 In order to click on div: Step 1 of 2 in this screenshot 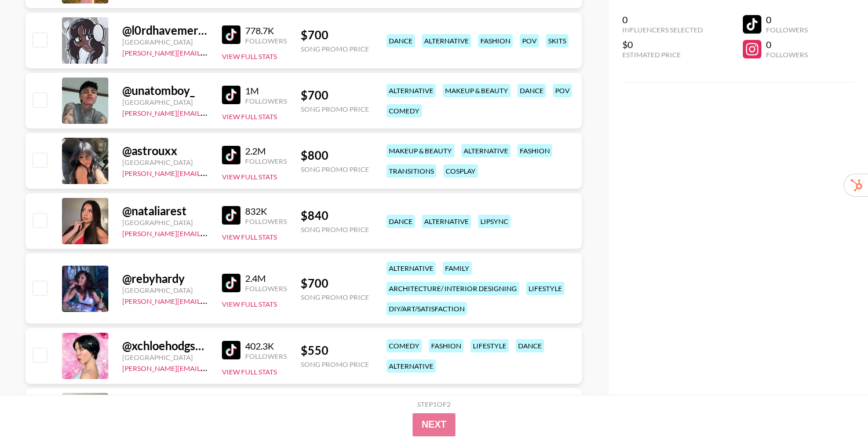, I will do `click(434, 404)`.